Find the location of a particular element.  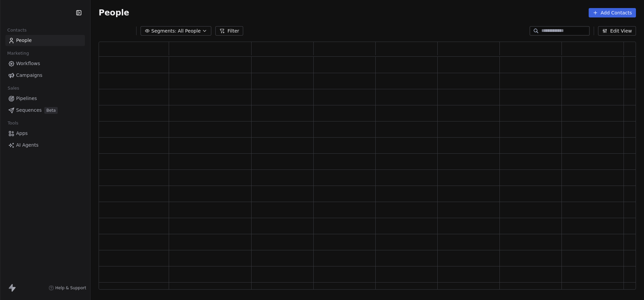

span: All People is located at coordinates (189, 31).